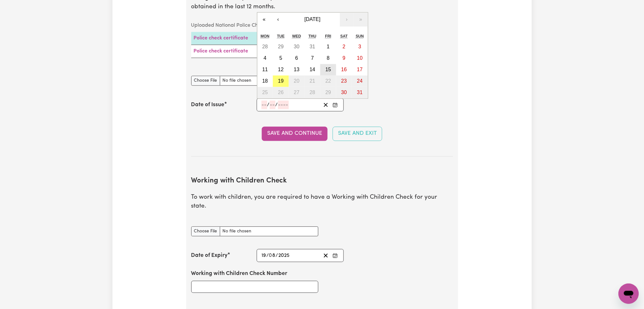 This screenshot has width=644, height=309. What do you see at coordinates (360, 69) in the screenshot?
I see `abbr: August 17, 2025` at bounding box center [360, 69].